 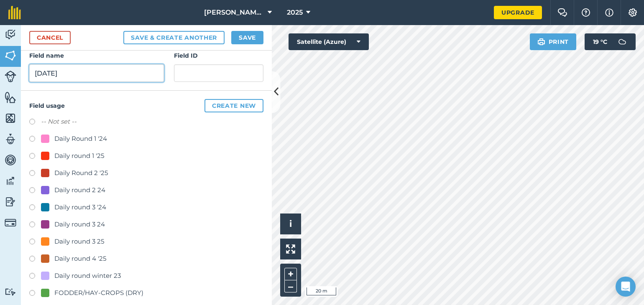 What do you see at coordinates (79, 241) in the screenshot?
I see `div: Daily round 3 25` at bounding box center [79, 241].